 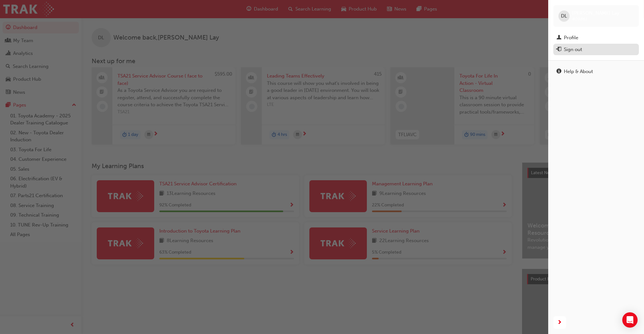 What do you see at coordinates (564, 16) in the screenshot?
I see `span: DL` at bounding box center [564, 16].